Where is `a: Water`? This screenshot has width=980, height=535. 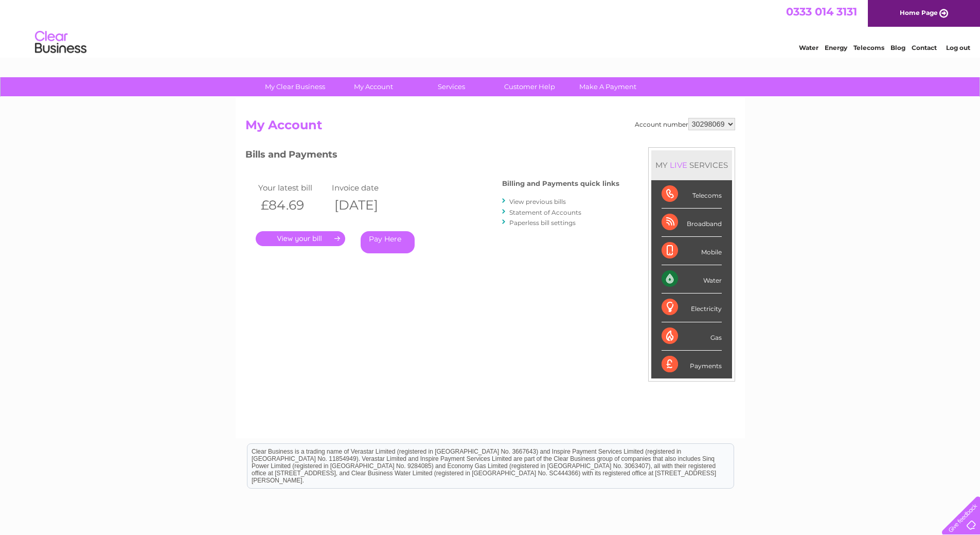 a: Water is located at coordinates (809, 47).